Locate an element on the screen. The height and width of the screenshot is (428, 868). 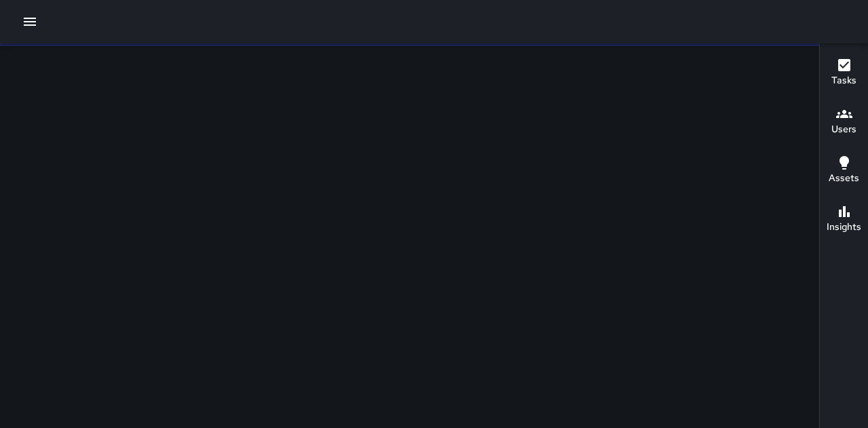
h6: Users is located at coordinates (844, 130).